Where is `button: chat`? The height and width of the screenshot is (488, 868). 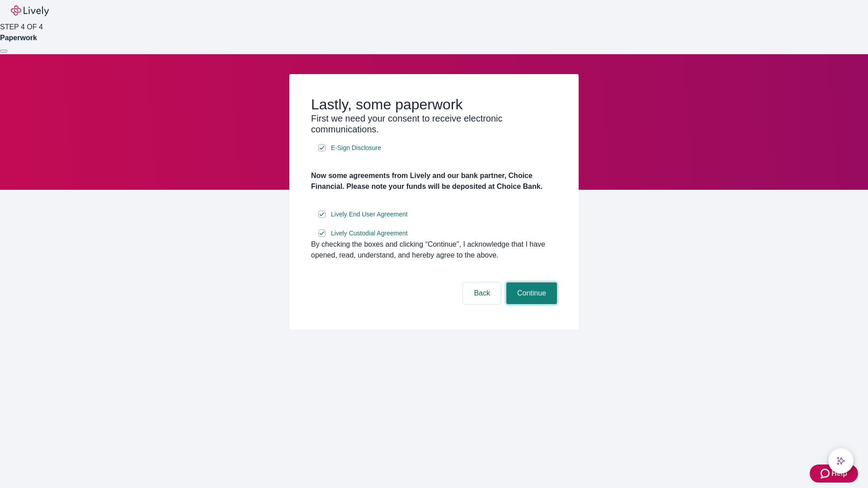 button: chat is located at coordinates (840, 461).